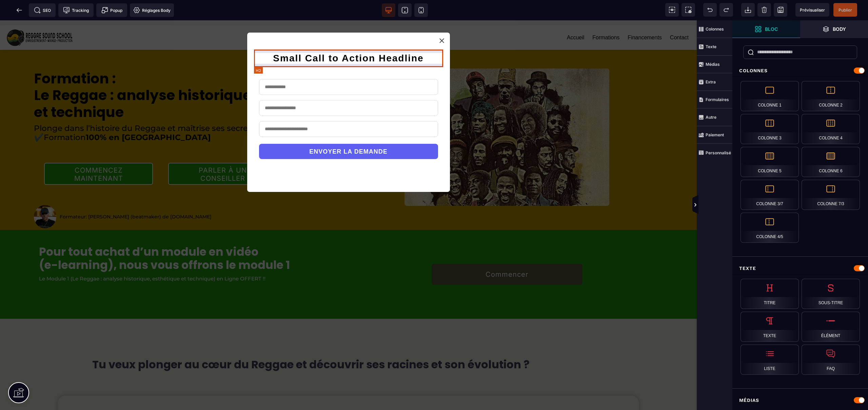 Image resolution: width=868 pixels, height=410 pixels. I want to click on span: Voir tablette, so click(404, 10).